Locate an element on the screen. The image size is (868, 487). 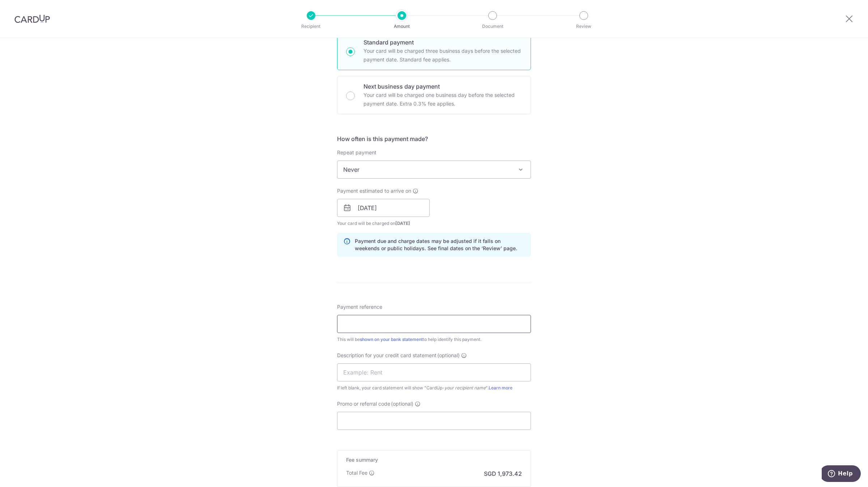
p: Next business day payment is located at coordinates (442, 87).